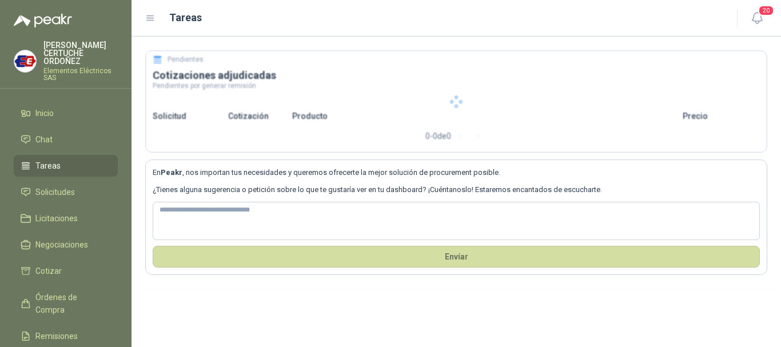 This screenshot has height=347, width=781. I want to click on button: 20, so click(757, 18).